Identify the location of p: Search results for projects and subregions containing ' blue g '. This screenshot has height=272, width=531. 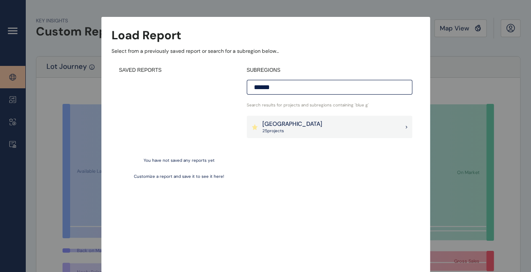
(330, 105).